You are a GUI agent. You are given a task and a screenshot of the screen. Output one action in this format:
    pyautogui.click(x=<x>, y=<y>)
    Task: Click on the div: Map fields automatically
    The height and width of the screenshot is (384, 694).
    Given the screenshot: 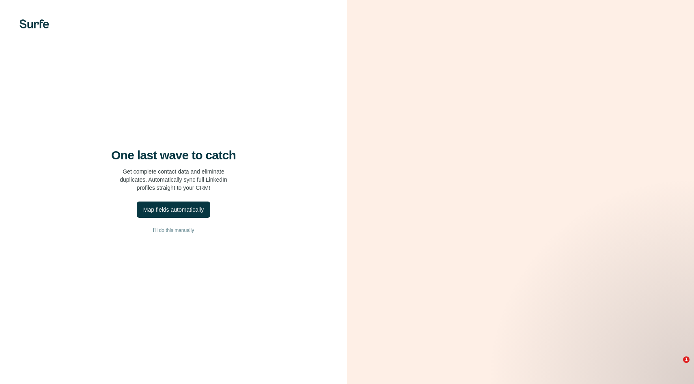 What is the action you would take?
    pyautogui.click(x=173, y=210)
    